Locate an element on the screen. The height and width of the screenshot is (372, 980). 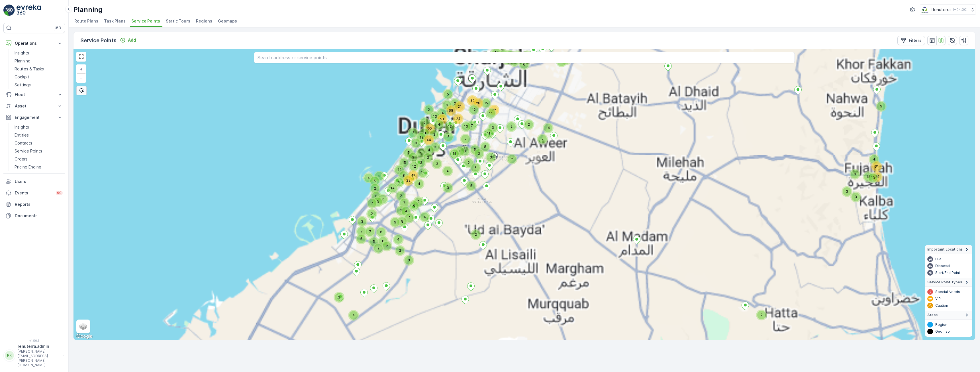
p: Service Points is located at coordinates (28, 151).